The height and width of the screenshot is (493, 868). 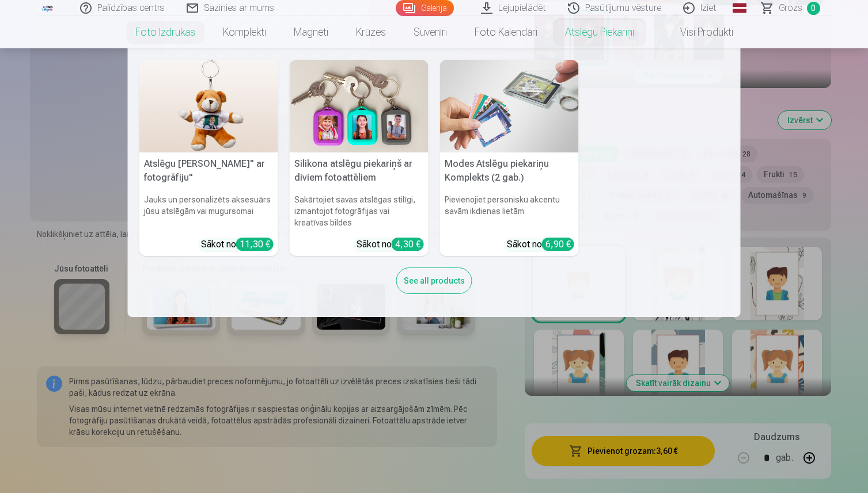 I want to click on img: Modes Atslēgu piekariņu Komplekts (2 gab.), so click(x=509, y=106).